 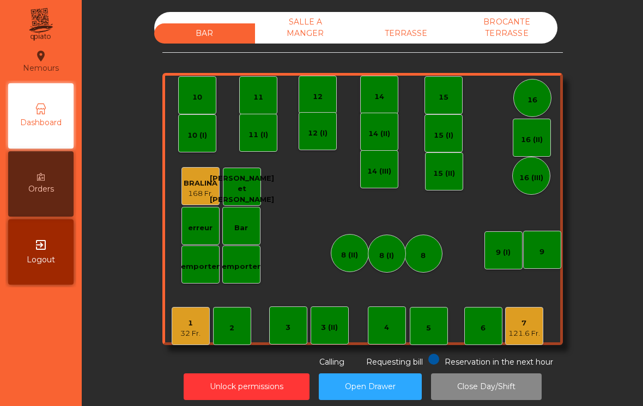 I want to click on i: location_on, so click(x=41, y=56).